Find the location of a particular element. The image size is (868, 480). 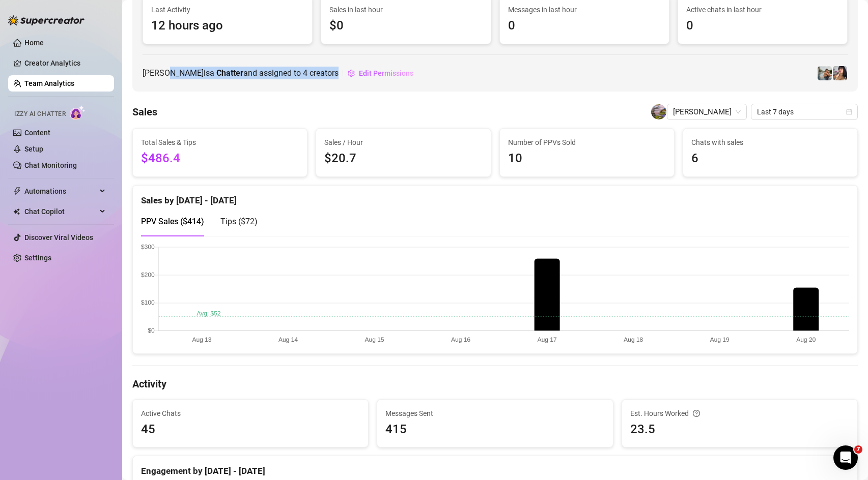

span: Active Chats is located at coordinates (251, 413).